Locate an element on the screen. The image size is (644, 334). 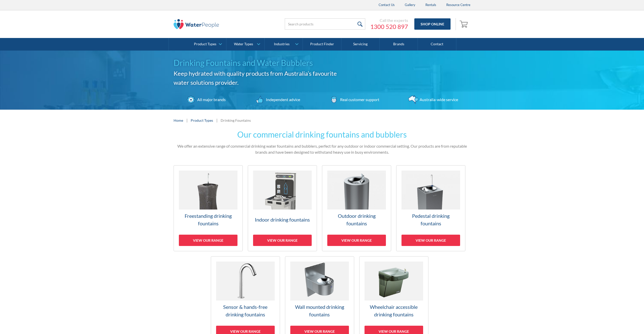
a: Outdoor drinking fountainsView our range is located at coordinates (356, 208).